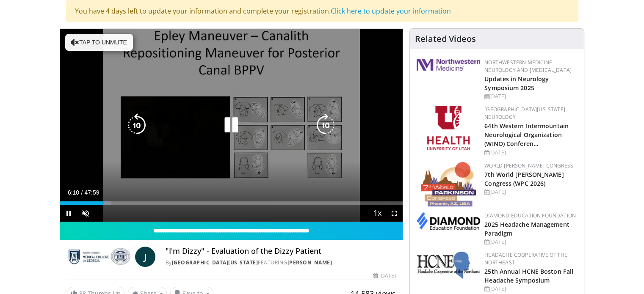  What do you see at coordinates (86, 213) in the screenshot?
I see `button: Unmute` at bounding box center [86, 213].